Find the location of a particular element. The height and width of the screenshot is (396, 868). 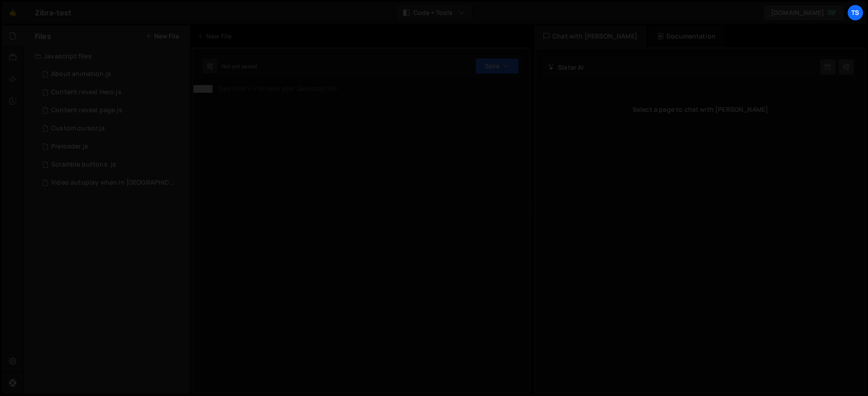

div: New File is located at coordinates (216, 36).